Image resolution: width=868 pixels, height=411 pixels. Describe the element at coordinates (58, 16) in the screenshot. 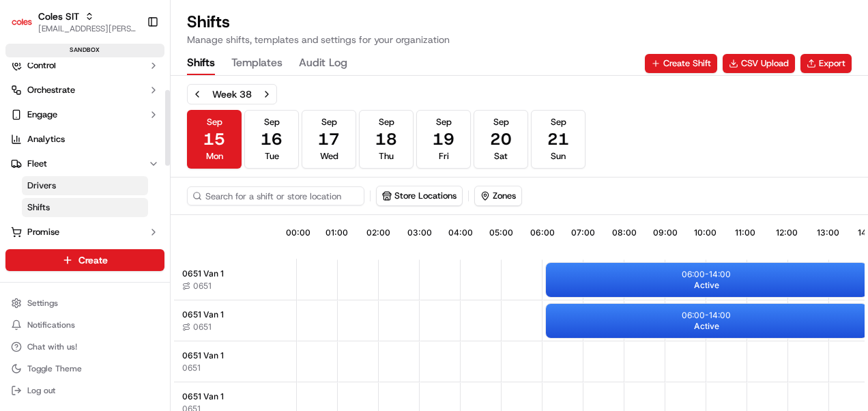

I see `span: Coles SIT` at that location.